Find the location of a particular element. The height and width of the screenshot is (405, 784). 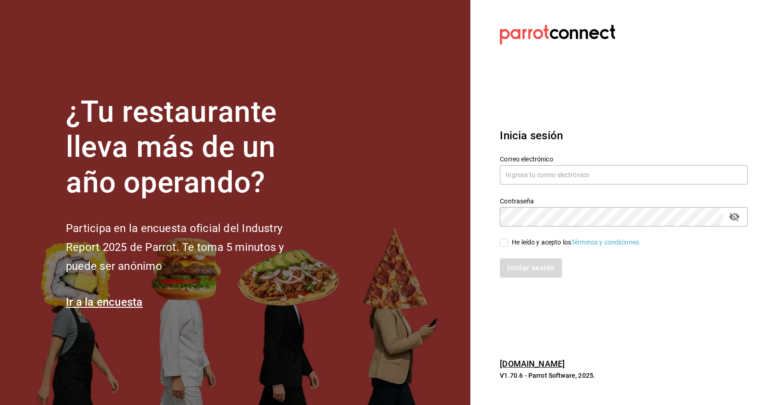

h3: Inicia sesión is located at coordinates (624, 135).